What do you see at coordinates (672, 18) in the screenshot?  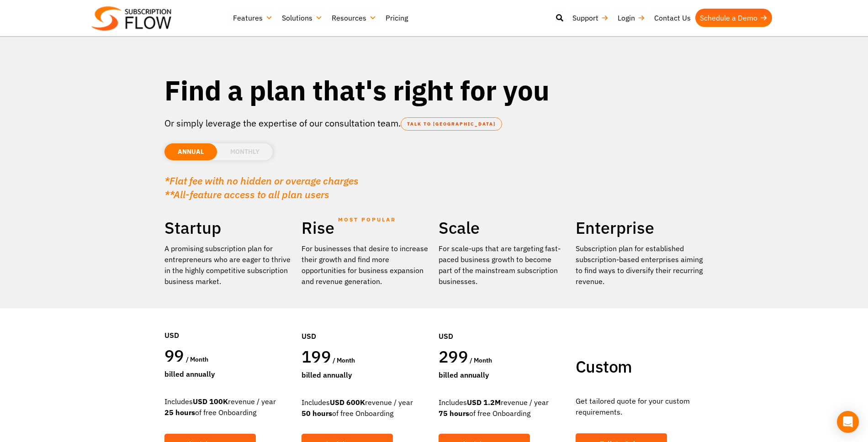 I see `a: Contact Us` at bounding box center [672, 18].